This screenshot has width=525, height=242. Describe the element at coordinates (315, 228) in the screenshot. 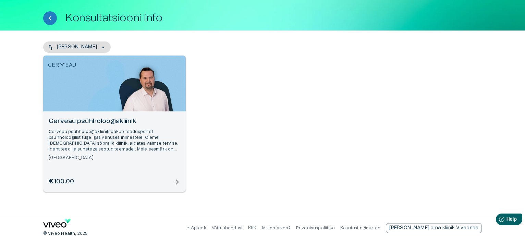

I see `a: Privaatsuspoliitika` at that location.